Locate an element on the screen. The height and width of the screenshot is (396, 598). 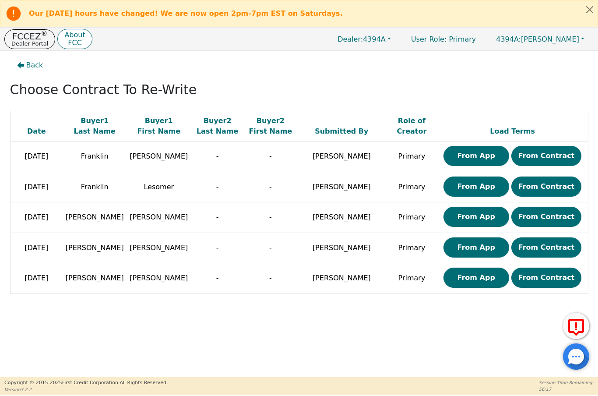
div: Buyer 1 Last Name is located at coordinates (95, 126).